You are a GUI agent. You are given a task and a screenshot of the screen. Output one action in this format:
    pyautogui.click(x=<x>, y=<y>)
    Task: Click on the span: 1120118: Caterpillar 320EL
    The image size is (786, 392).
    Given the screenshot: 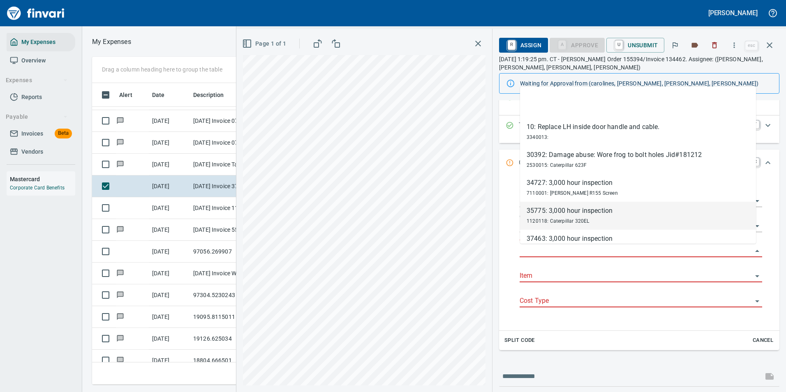 What is the action you would take?
    pyautogui.click(x=558, y=221)
    